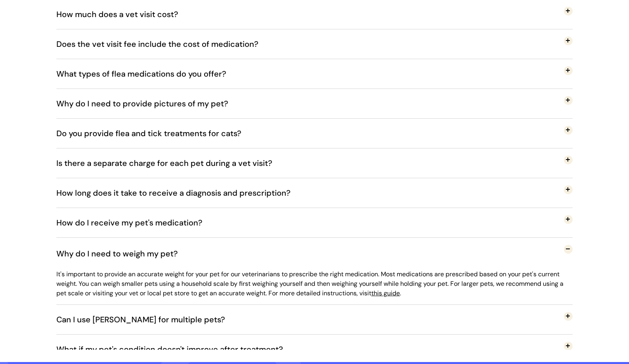 This screenshot has height=364, width=629. What do you see at coordinates (315, 349) in the screenshot?
I see `button: What if my pet's condition doesn't improve after treatment?` at bounding box center [315, 349].